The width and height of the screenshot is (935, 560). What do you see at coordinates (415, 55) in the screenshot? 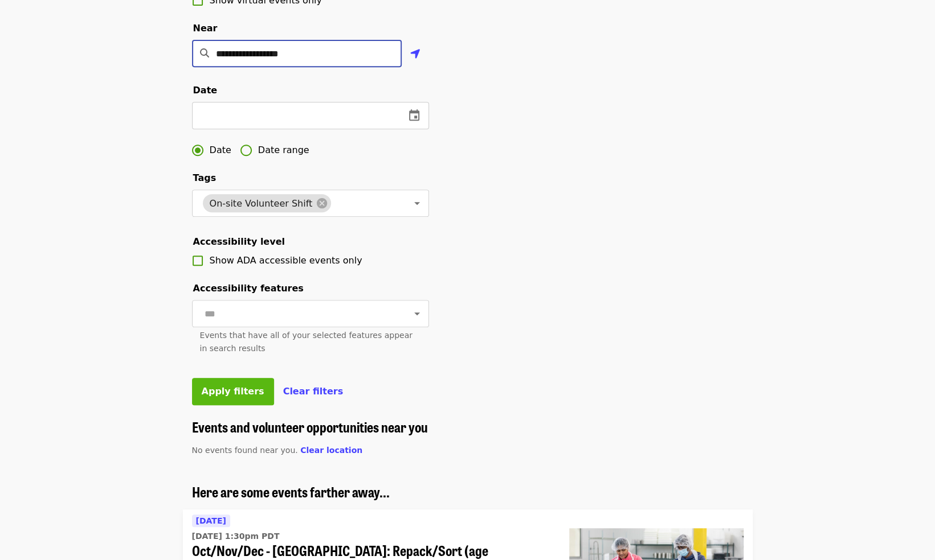
I see `button: Use my location` at bounding box center [415, 55].